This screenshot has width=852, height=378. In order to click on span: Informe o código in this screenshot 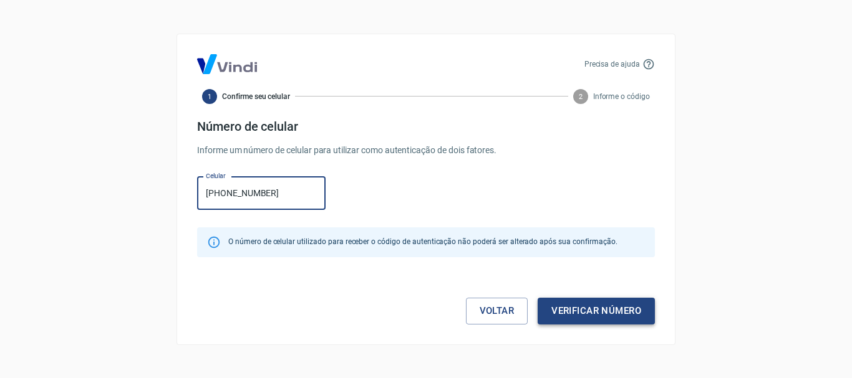, I will do `click(621, 97)`.